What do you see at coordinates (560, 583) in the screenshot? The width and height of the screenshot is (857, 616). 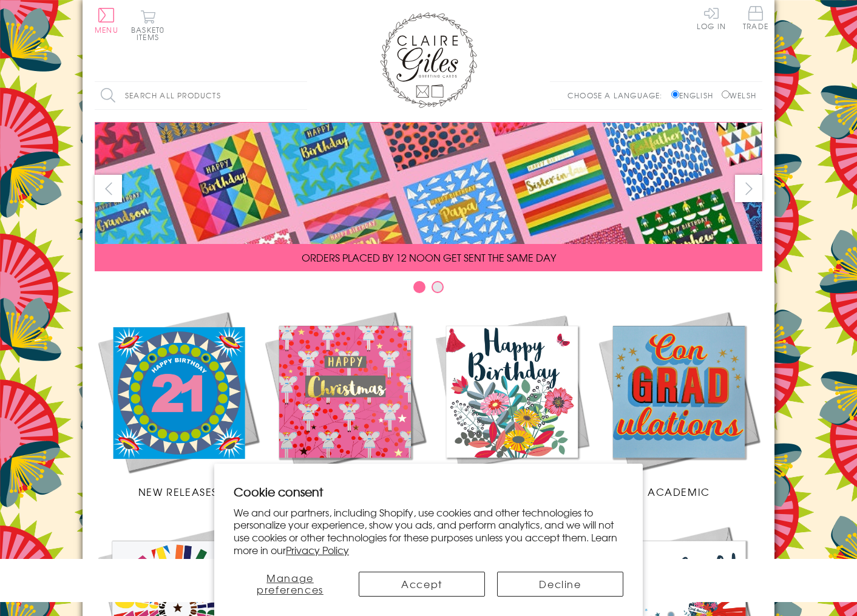 I see `button: Decline` at bounding box center [560, 583].